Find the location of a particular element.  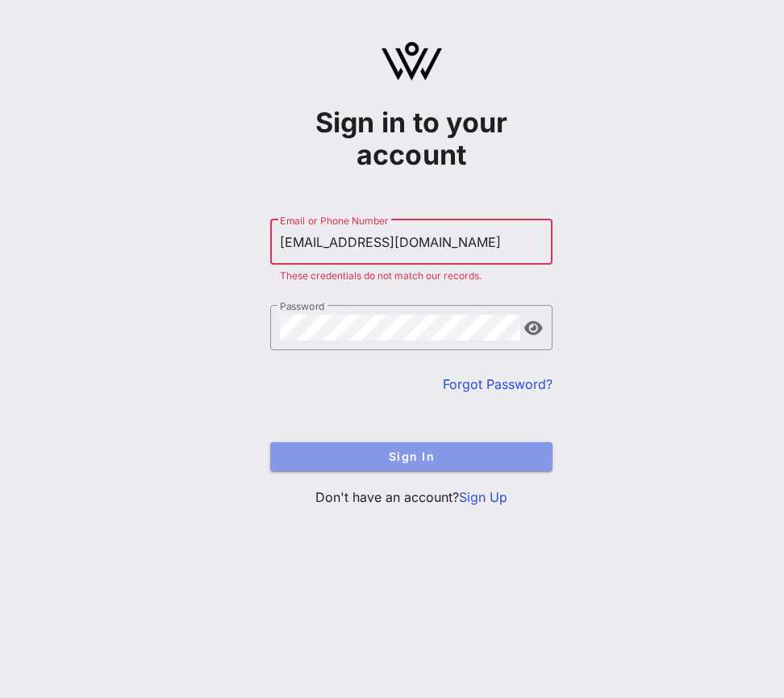

img: logo.svg is located at coordinates (411, 61).